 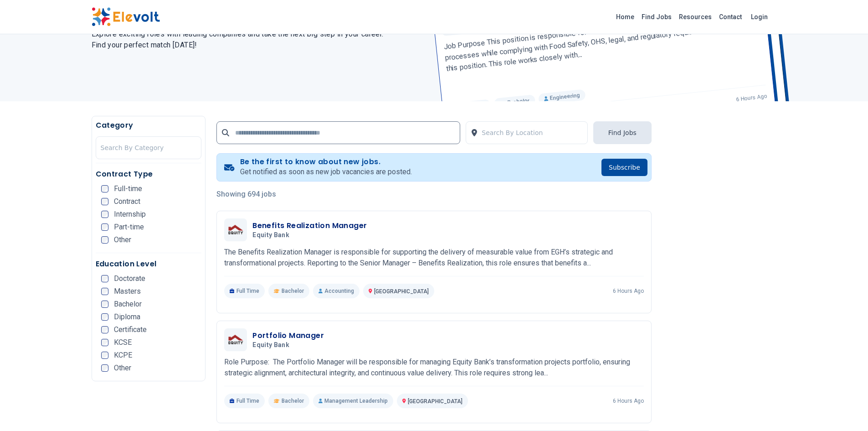 I want to click on input: KCPE, so click(x=105, y=355).